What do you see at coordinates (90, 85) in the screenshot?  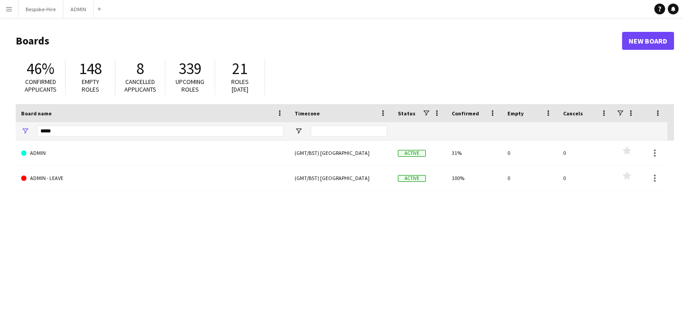 I see `span: Empty roles` at bounding box center [90, 85].